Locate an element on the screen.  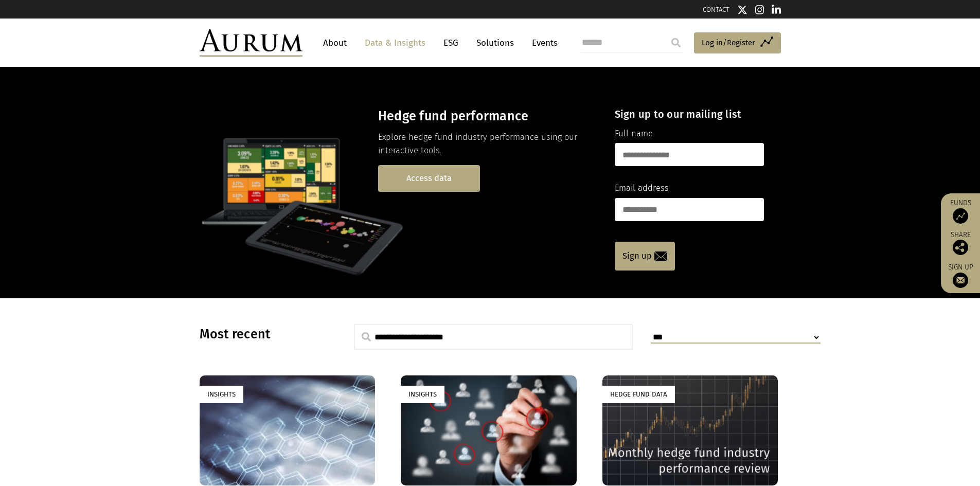
img: search.svg is located at coordinates (366, 337).